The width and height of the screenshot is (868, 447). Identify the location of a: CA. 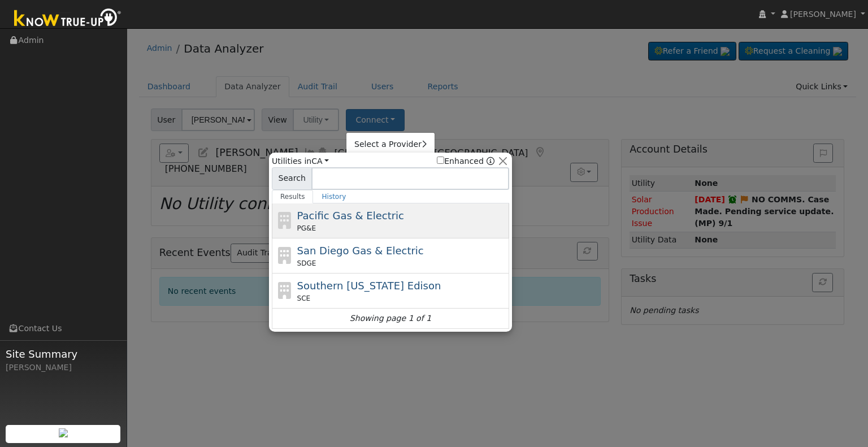
(320, 161).